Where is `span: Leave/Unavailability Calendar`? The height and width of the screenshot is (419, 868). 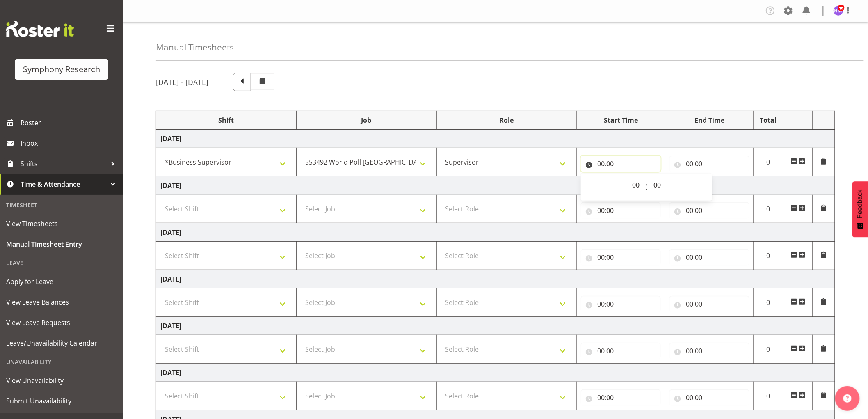
span: Leave/Unavailability Calendar is located at coordinates (62, 343).